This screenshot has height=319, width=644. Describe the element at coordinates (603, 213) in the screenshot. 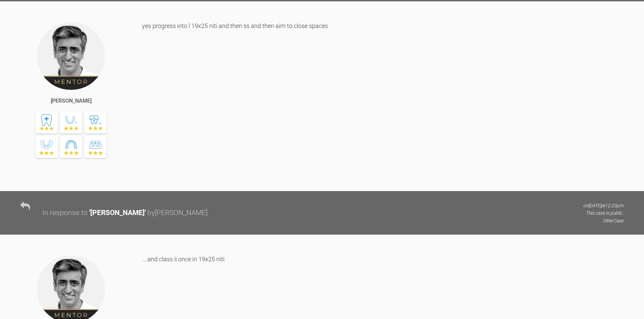

I see `p: This case is public.` at that location.